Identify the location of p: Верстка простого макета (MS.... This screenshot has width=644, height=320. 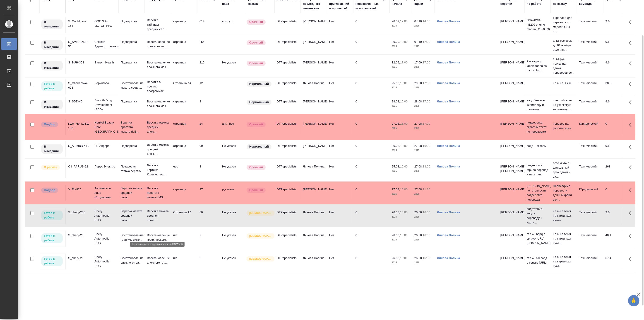
(132, 127).